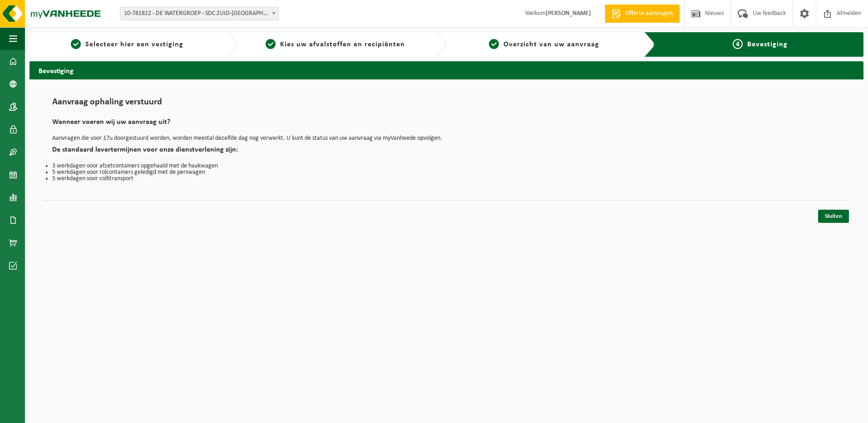 This screenshot has height=423, width=868. What do you see at coordinates (551, 45) in the screenshot?
I see `span: Overzicht van uw aanvraag` at bounding box center [551, 45].